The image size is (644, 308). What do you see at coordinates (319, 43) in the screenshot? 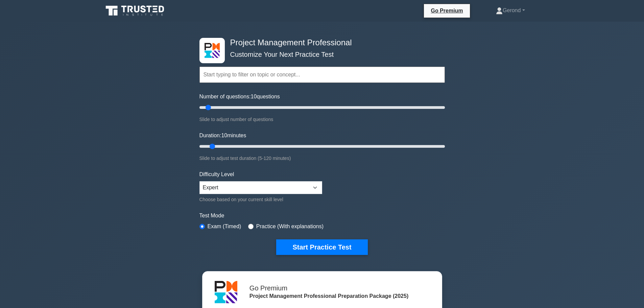
I see `h4: Project Management Professional` at bounding box center [319, 43].